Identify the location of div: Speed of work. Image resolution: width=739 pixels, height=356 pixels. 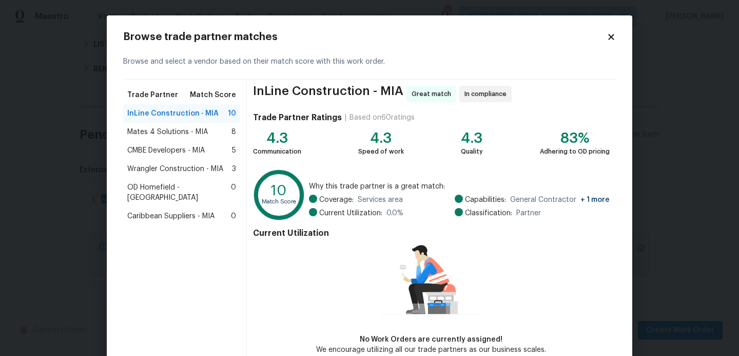
(381, 151).